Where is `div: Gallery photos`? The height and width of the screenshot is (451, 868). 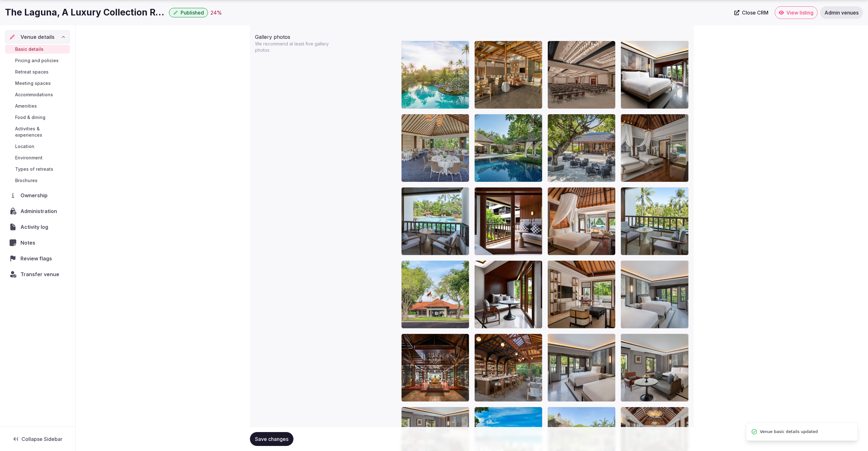
div: Gallery photos is located at coordinates (326, 36).